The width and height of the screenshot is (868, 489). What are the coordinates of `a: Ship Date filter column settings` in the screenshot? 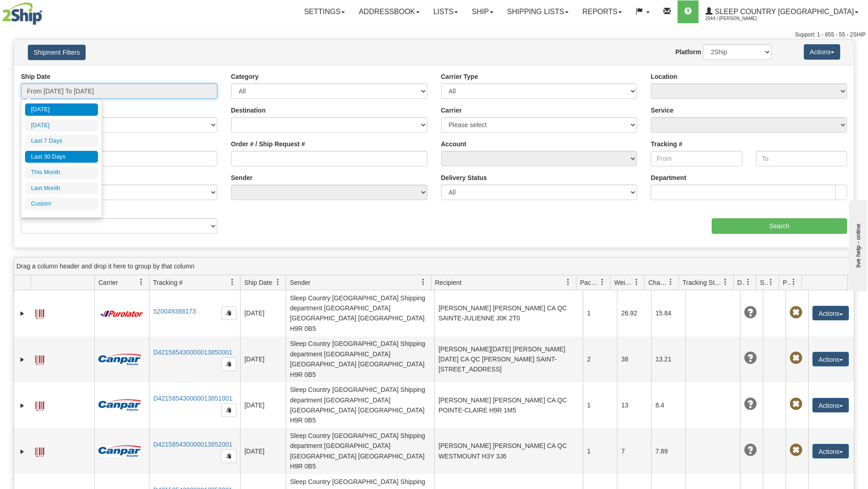 It's located at (278, 282).